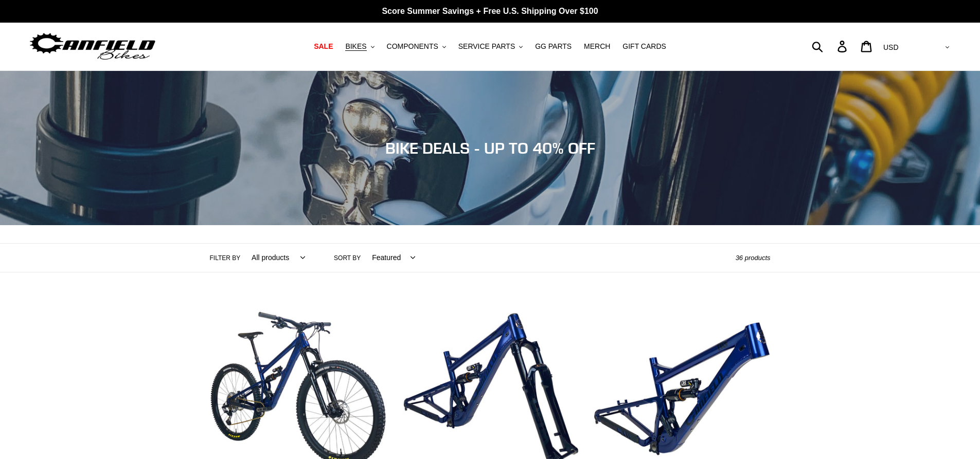 This screenshot has height=459, width=980. Describe the element at coordinates (490, 46) in the screenshot. I see `button: SERVICE PARTS` at that location.